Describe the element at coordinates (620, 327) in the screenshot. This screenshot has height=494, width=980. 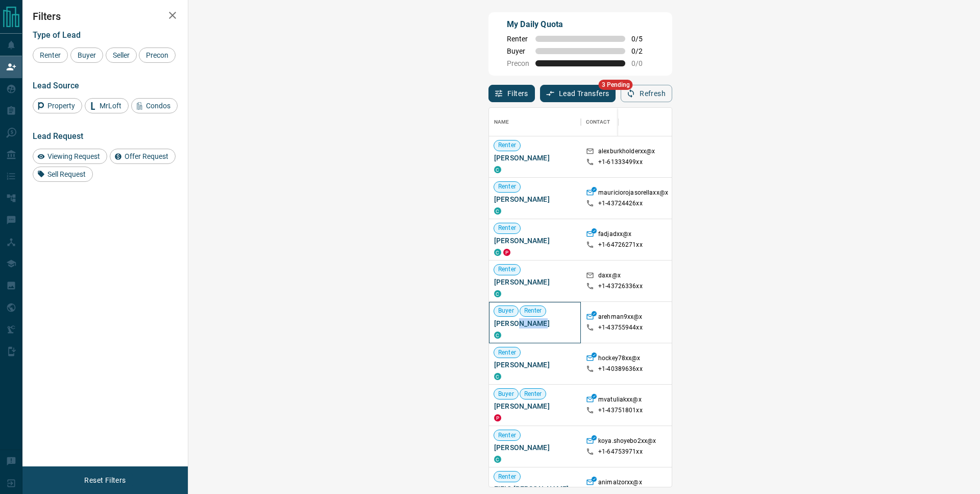
I see `p: +1- 43755944xx` at that location.